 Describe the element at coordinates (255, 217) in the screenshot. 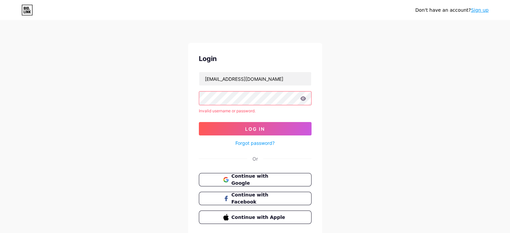

I see `button: Continue with Apple` at that location.